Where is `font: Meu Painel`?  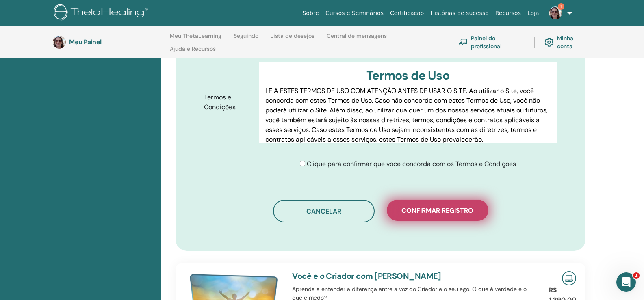 font: Meu Painel is located at coordinates (85, 42).